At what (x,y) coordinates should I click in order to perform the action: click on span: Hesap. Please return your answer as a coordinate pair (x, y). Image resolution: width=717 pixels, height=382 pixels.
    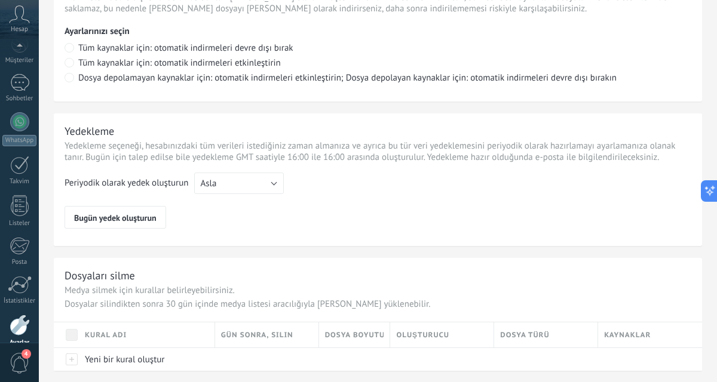
    Looking at the image, I should click on (19, 29).